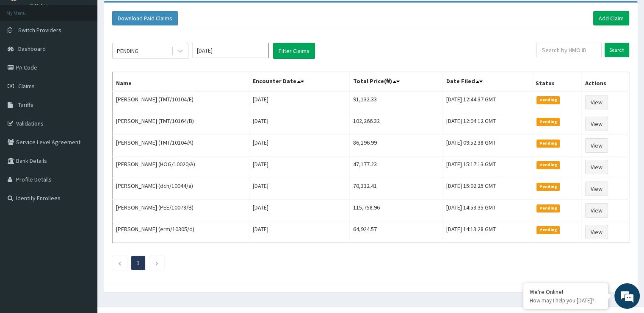 The height and width of the screenshot is (313, 644). What do you see at coordinates (82, 231) in the screenshot?
I see `textarea: Type your message and hit 'Enter'` at bounding box center [82, 231].